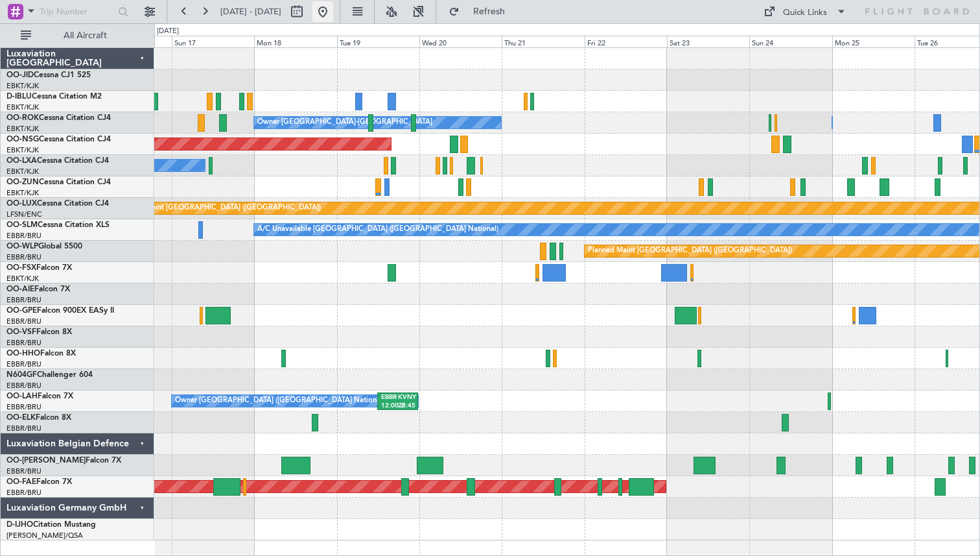  I want to click on span: N604GF, so click(21, 375).